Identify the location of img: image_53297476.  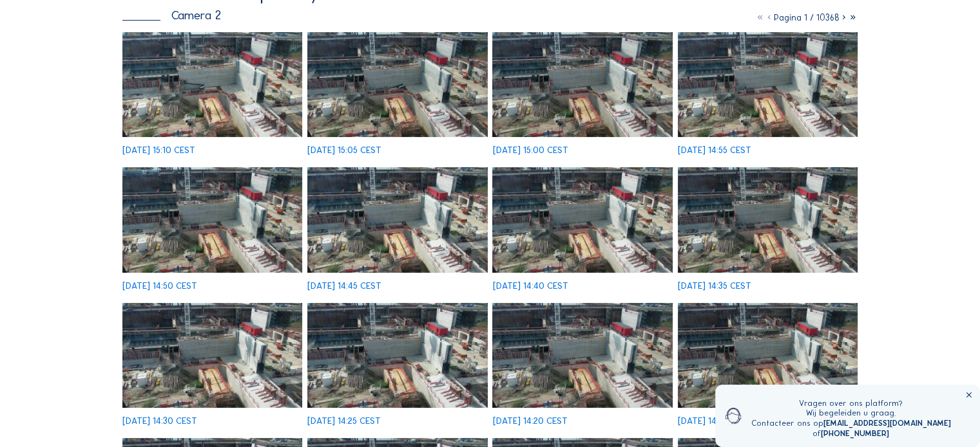
(397, 85).